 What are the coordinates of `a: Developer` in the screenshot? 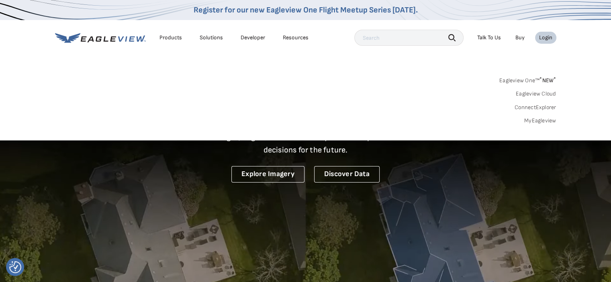 It's located at (253, 38).